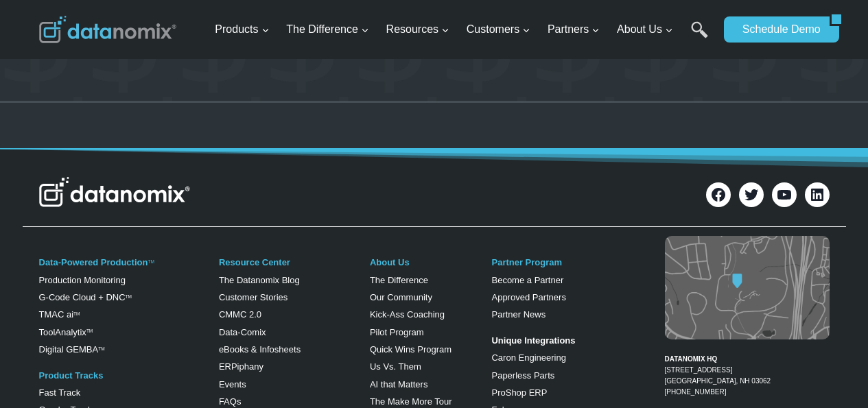  What do you see at coordinates (242, 332) in the screenshot?
I see `a: Data-Comix` at bounding box center [242, 332].